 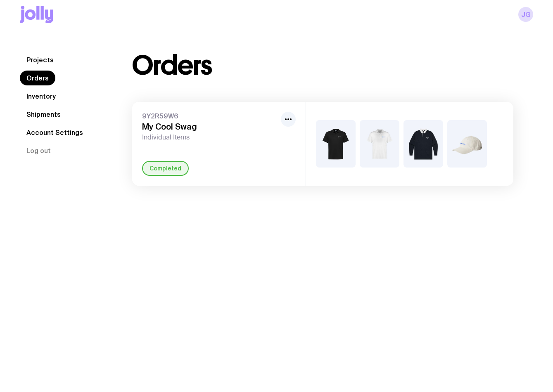 What do you see at coordinates (44, 115) in the screenshot?
I see `a: Shipments` at bounding box center [44, 115].